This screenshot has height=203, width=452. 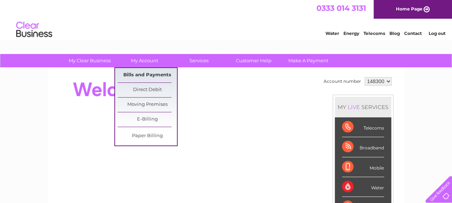 I want to click on a: Direct Debit, so click(x=147, y=90).